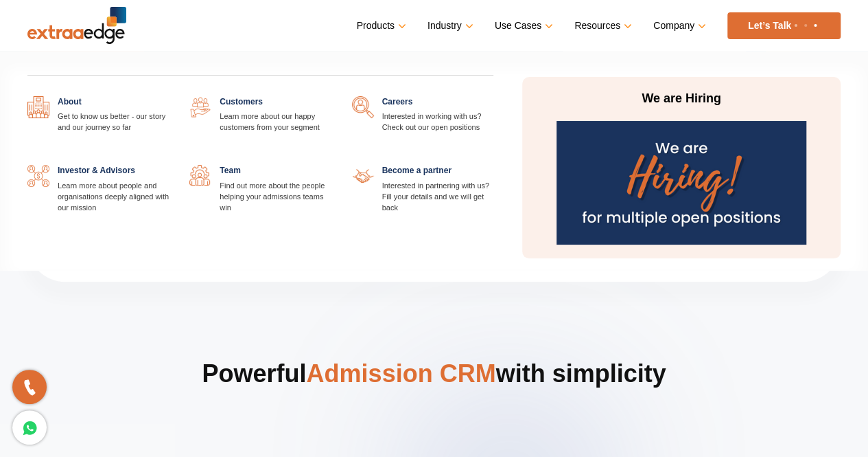  Describe the element at coordinates (401, 373) in the screenshot. I see `span: Admission CRM` at that location.